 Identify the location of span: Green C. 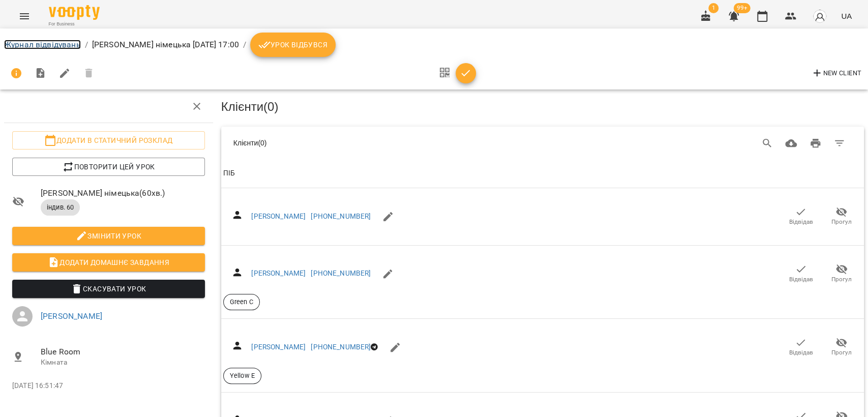
(242, 302).